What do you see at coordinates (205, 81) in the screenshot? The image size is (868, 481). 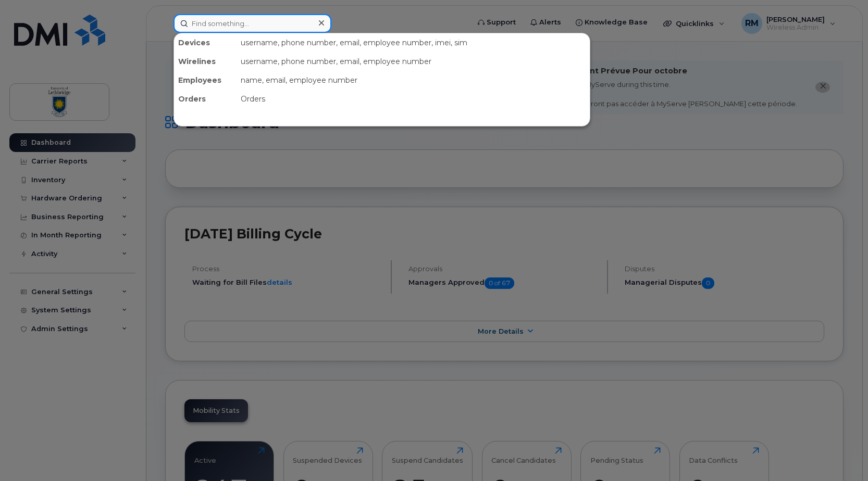 I see `div: Employees` at bounding box center [205, 81].